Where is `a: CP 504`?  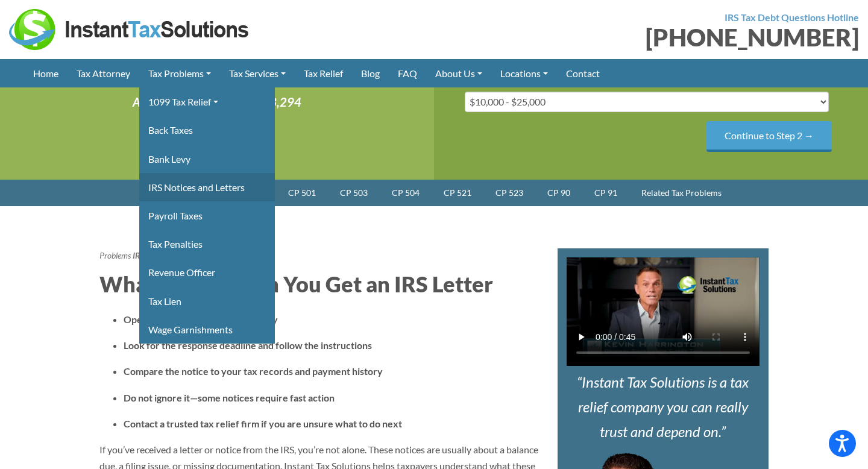 a: CP 504 is located at coordinates (406, 193).